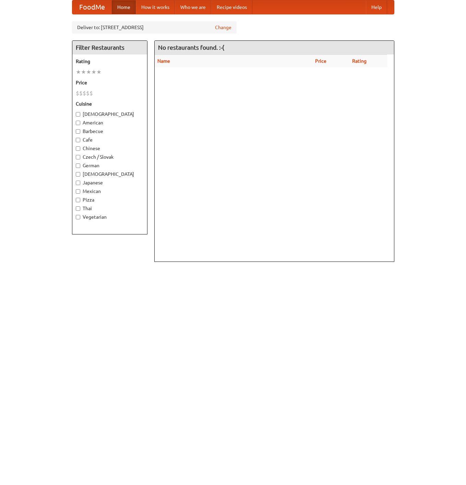  Describe the element at coordinates (359, 61) in the screenshot. I see `a: Rating` at that location.